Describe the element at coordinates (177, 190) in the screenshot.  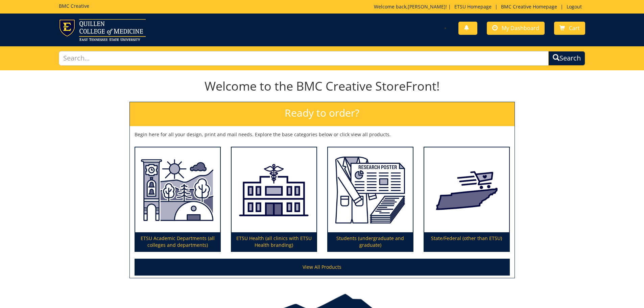
I see `img: ETSU Academic Departments (all colleges and departments)` at that location.